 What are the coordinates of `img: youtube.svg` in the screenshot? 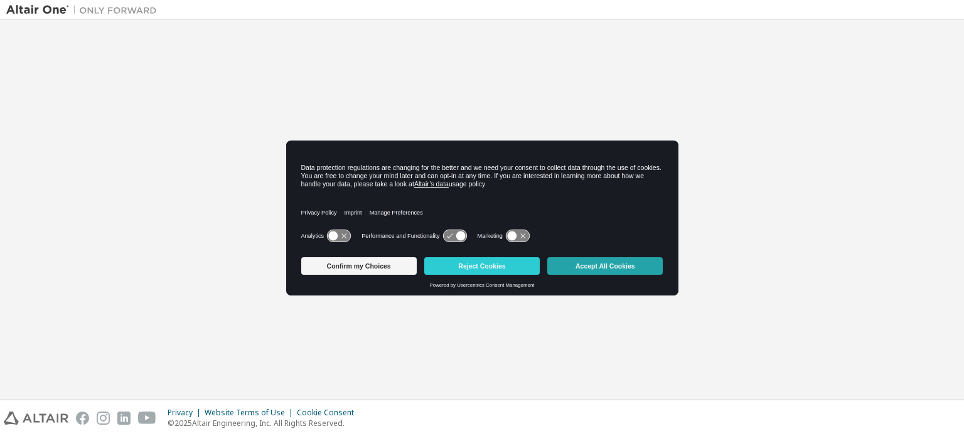 It's located at (147, 418).